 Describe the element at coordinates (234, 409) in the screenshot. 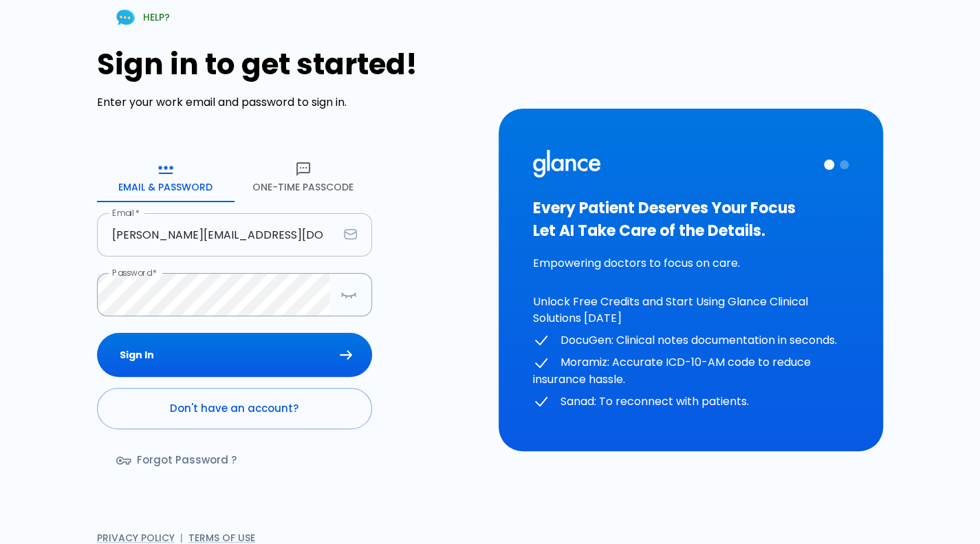

I see `a: Don't have an account?` at that location.